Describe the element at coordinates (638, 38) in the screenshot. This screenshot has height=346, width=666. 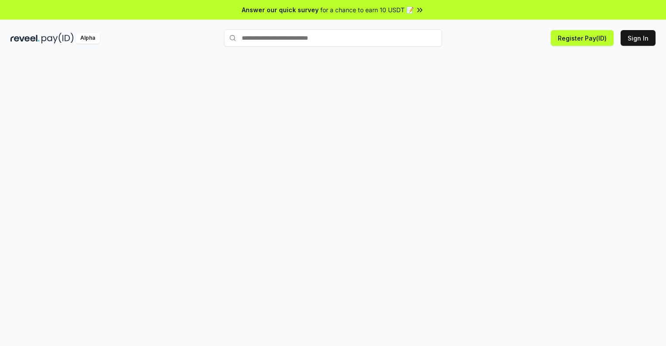
I see `button: Sign In` at that location.